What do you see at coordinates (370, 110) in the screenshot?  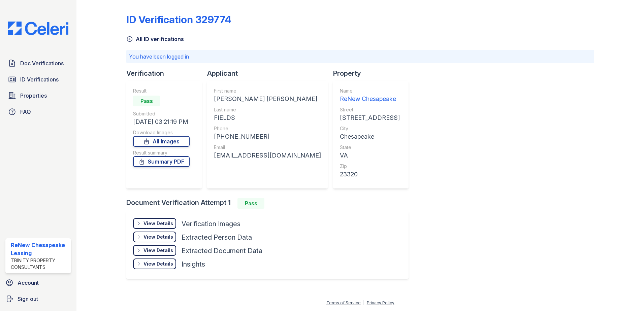 I see `div: Street` at bounding box center [370, 110].